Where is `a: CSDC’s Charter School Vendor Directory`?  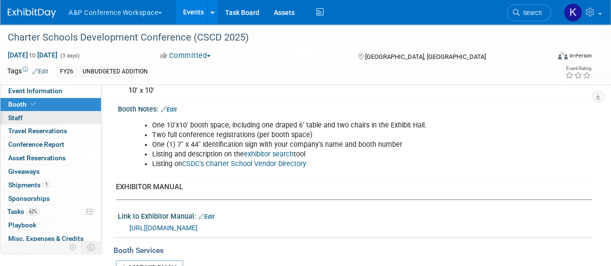 a: CSDC’s Charter School Vendor Directory is located at coordinates (244, 164).